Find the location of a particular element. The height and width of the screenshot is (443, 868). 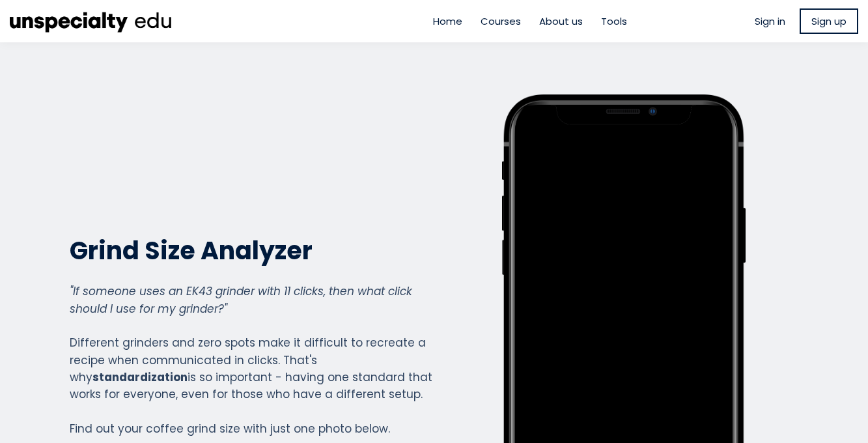

span: Sign up is located at coordinates (828, 21).